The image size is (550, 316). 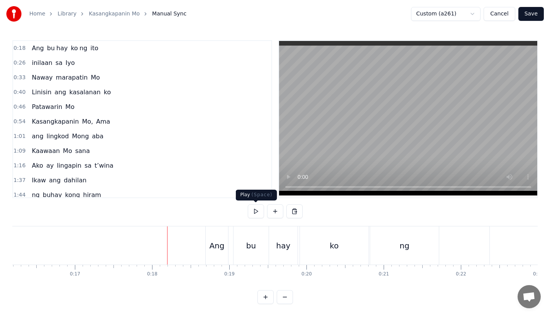 What do you see at coordinates (19, 166) in the screenshot?
I see `span: 1:16` at bounding box center [19, 166].